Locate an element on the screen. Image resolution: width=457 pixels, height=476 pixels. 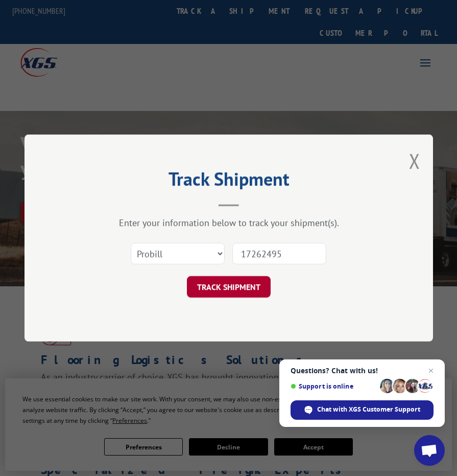
span: Close chat is located at coordinates (431, 371).